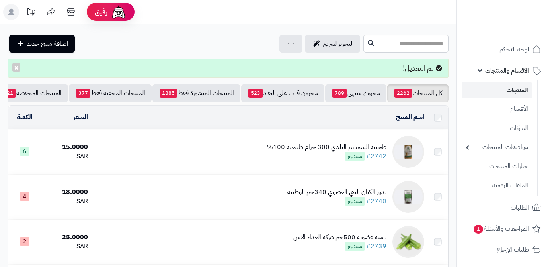 Image resolution: width=550 pixels, height=267 pixels. What do you see at coordinates (119, 12) in the screenshot?
I see `img: ai-face.png` at bounding box center [119, 12].